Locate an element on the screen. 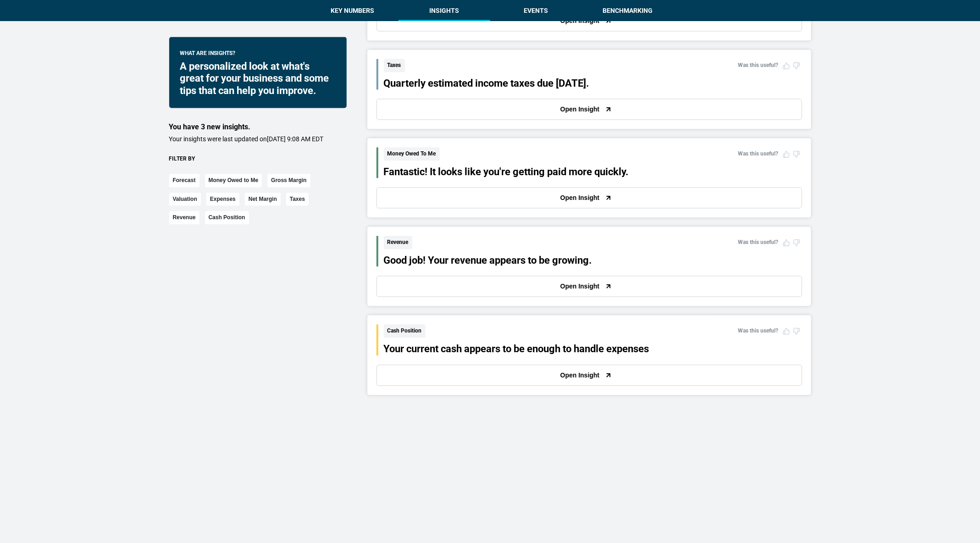 The image size is (980, 543). div: Filter by is located at coordinates (257, 159).